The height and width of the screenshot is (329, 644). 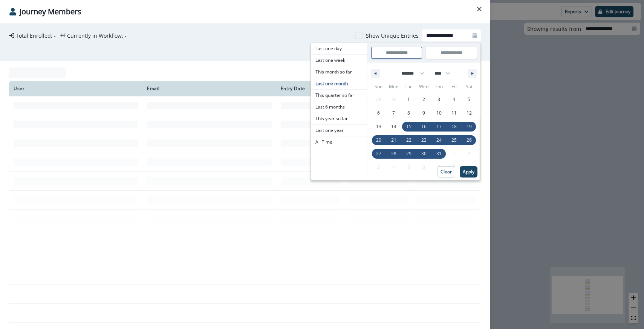 I want to click on span: 11, so click(x=454, y=113).